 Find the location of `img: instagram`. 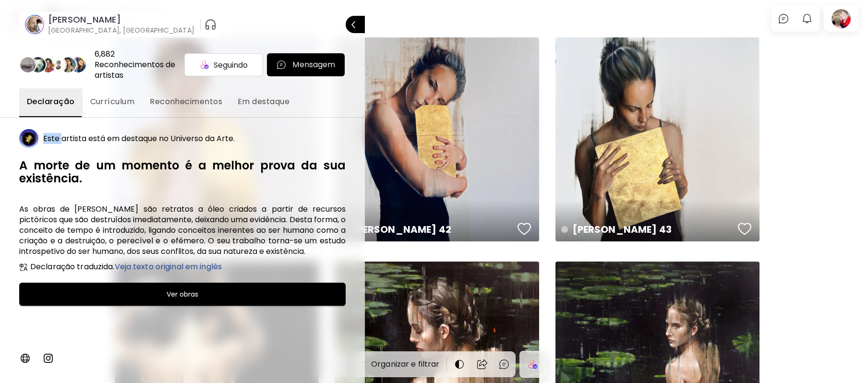

img: instagram is located at coordinates (48, 358).